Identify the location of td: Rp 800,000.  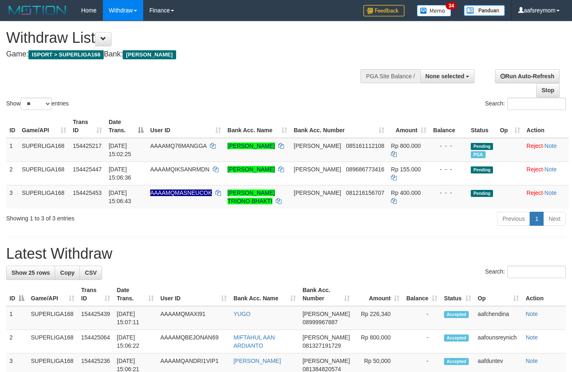
(378, 341).